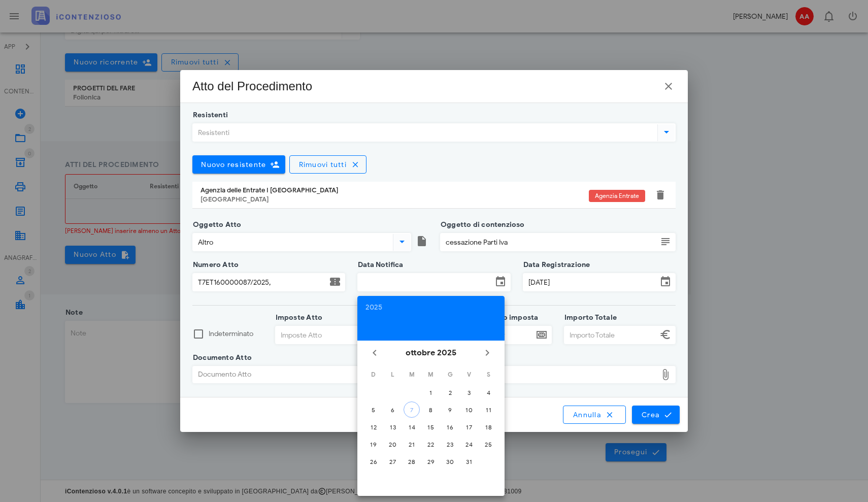  I want to click on span: Crea, so click(655, 415).